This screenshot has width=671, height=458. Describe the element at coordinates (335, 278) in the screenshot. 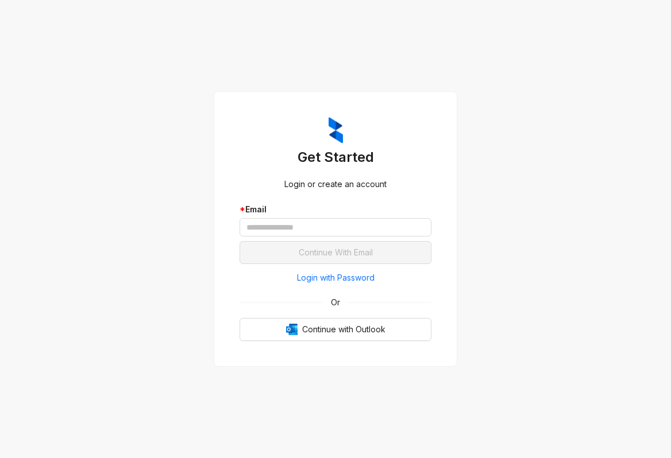

I see `button: Login with Password` at that location.